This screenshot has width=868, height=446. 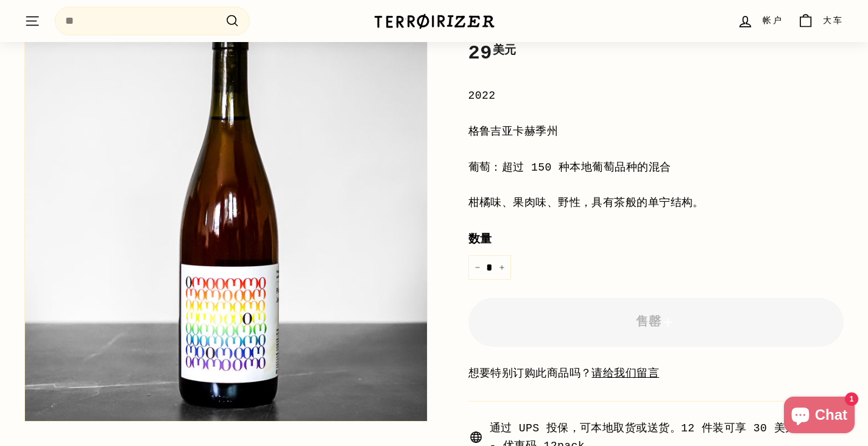 I want to click on font: 请给我们留言, so click(x=625, y=374).